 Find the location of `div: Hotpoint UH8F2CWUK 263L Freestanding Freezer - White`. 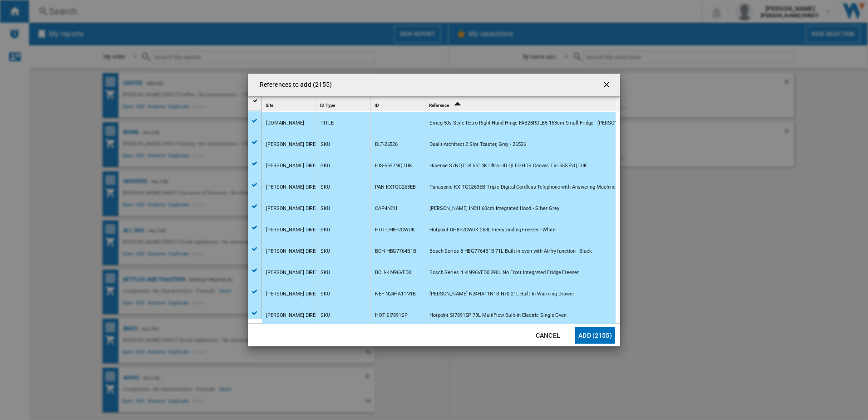

div: Hotpoint UH8F2CWUK 263L Freestanding Freezer - White is located at coordinates (493, 230).